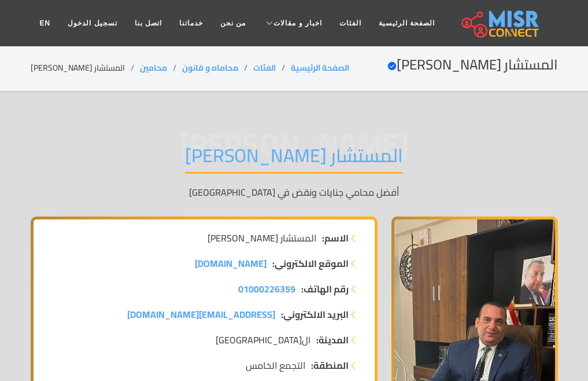 The height and width of the screenshot is (381, 588). I want to click on a: EN, so click(45, 23).